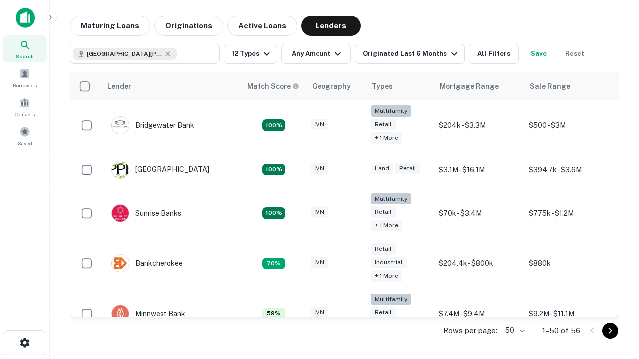  I want to click on td: $394.7k - $3.6M, so click(569, 170).